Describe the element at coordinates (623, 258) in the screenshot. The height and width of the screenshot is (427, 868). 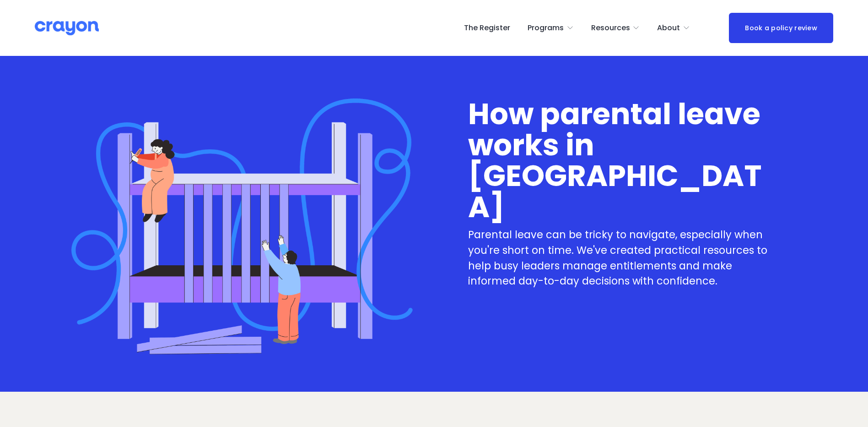
I see `p: Parental leave can be tricky to navigate, especially when you're short on time. We've created pra...` at that location.